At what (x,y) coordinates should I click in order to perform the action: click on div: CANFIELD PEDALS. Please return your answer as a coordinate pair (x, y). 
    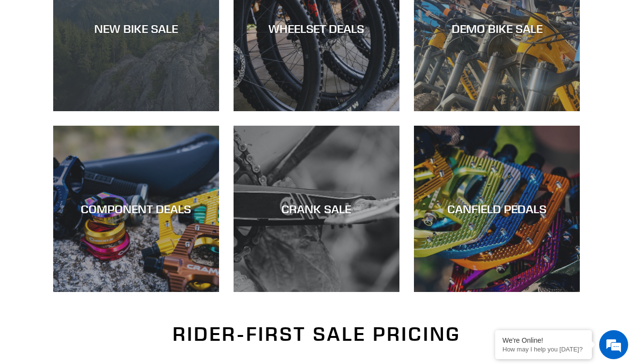
    Looking at the image, I should click on (497, 209).